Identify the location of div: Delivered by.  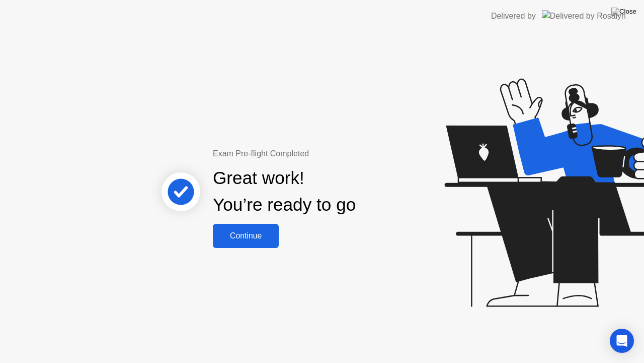
(513, 16).